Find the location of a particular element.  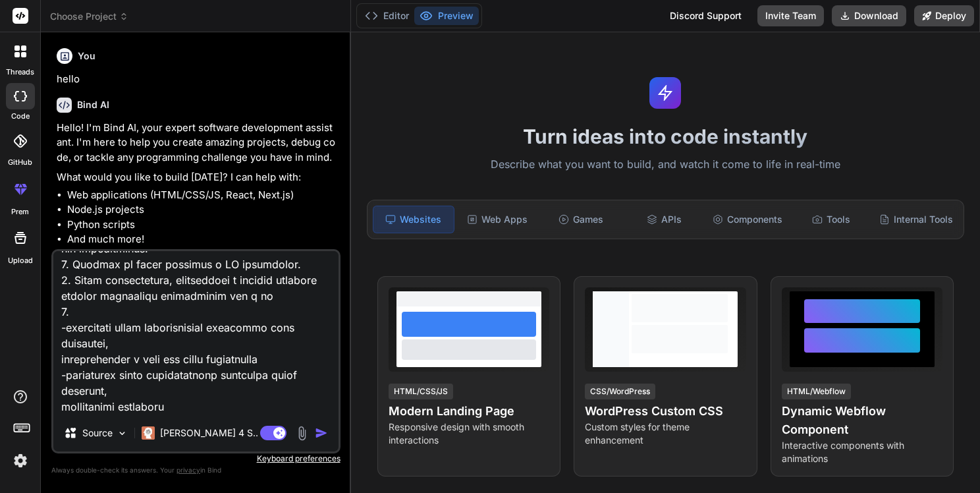

h6: Bind AI is located at coordinates (93, 104).